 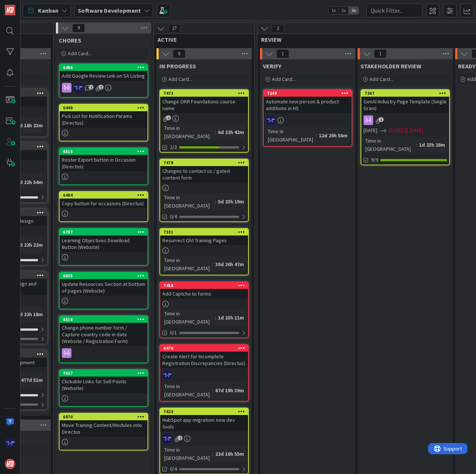 What do you see at coordinates (104, 287) in the screenshot?
I see `div: Update Resources Section at bottom of pages (Website)` at bounding box center [104, 287].